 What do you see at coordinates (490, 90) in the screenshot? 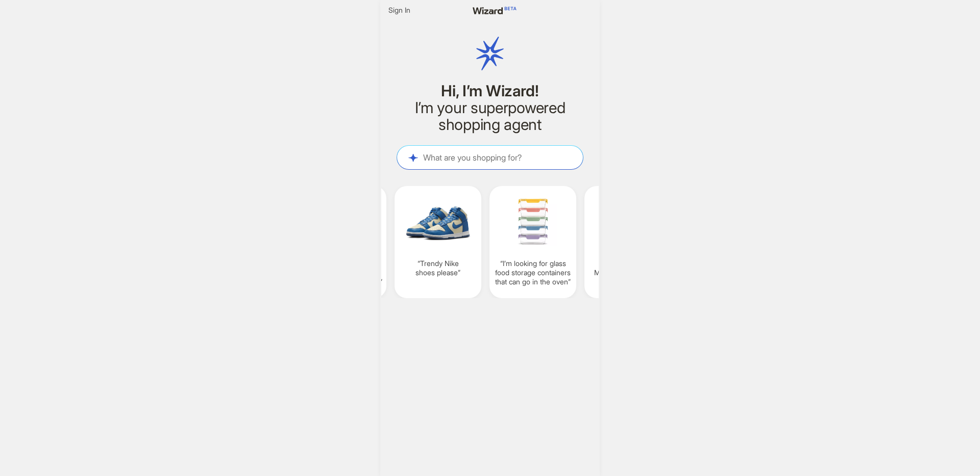
I see `h1: Hi, I’m Wizard!` at bounding box center [490, 90].